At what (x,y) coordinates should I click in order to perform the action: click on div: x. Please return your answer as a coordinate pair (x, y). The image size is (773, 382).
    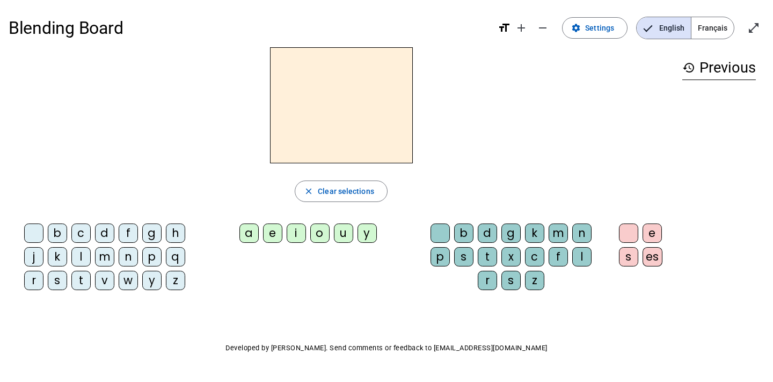
    Looking at the image, I should click on (511, 257).